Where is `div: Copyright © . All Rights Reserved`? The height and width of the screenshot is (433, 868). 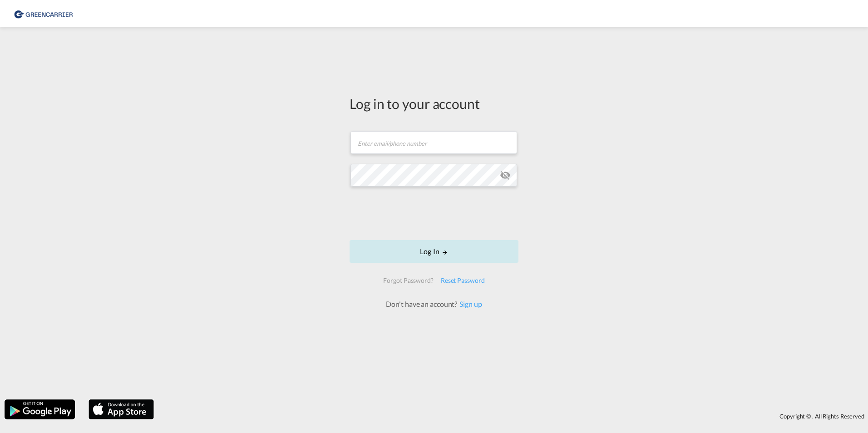
div: Copyright © . All Rights Reserved is located at coordinates (513, 416).